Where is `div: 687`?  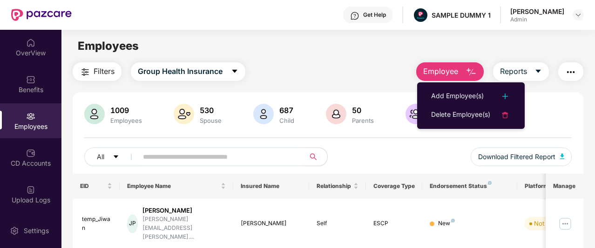
div: 687 is located at coordinates (287, 110).